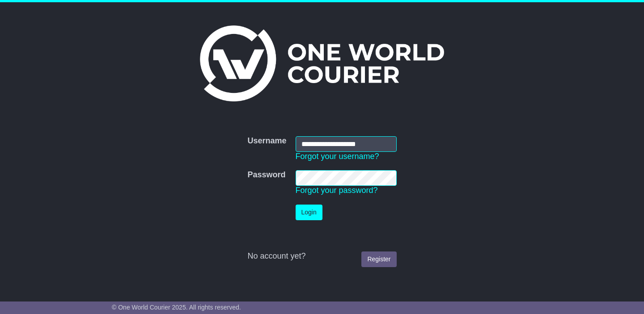 This screenshot has height=314, width=644. Describe the element at coordinates (322, 63) in the screenshot. I see `img: One World` at that location.